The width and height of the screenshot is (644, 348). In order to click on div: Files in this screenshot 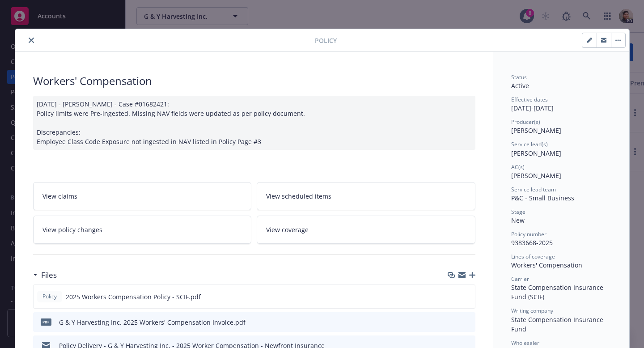, I will do `click(45, 275)`.